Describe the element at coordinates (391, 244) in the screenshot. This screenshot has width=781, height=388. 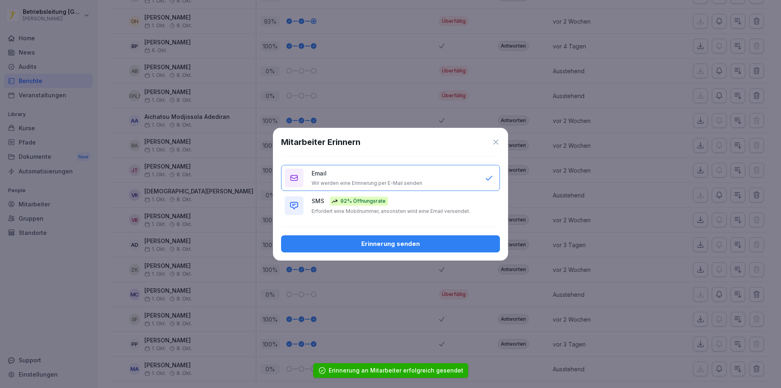
I see `div: Erinnerung senden` at that location.